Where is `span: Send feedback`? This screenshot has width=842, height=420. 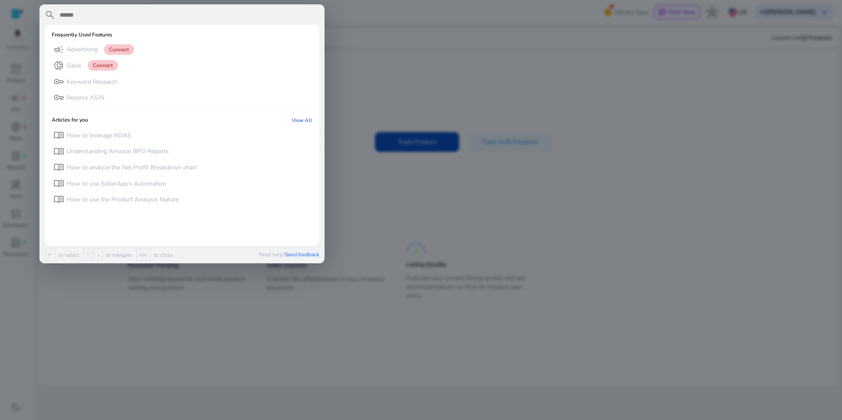 span: Send feedback is located at coordinates (302, 254).